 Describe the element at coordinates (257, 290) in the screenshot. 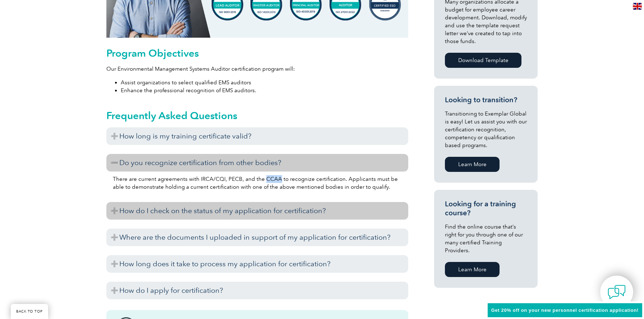

I see `h3: How do I apply for certification?` at that location.